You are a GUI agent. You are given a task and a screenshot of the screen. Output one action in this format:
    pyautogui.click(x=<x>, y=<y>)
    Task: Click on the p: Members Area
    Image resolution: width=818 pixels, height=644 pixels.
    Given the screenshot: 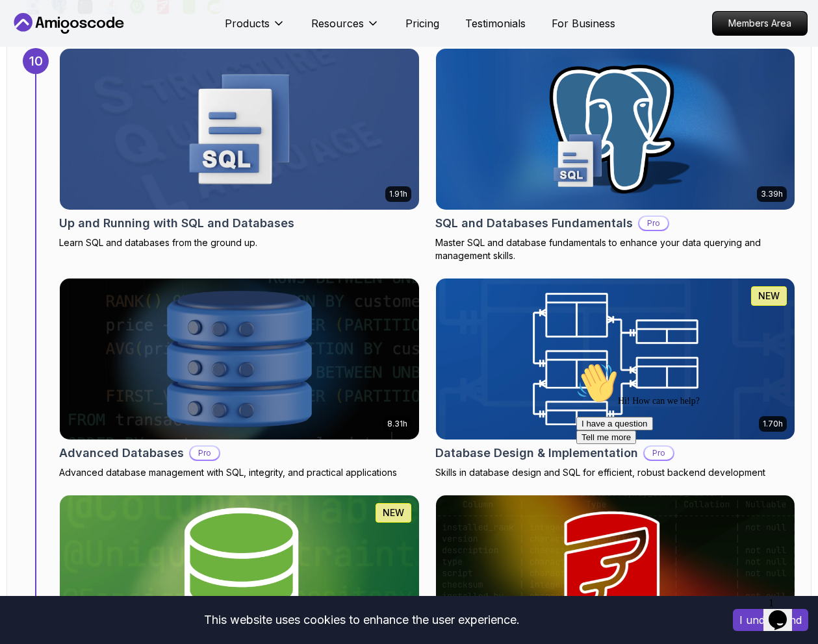 What is the action you would take?
    pyautogui.click(x=760, y=23)
    